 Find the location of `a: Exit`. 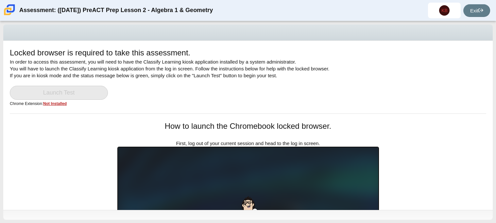

a: Exit is located at coordinates (476, 10).